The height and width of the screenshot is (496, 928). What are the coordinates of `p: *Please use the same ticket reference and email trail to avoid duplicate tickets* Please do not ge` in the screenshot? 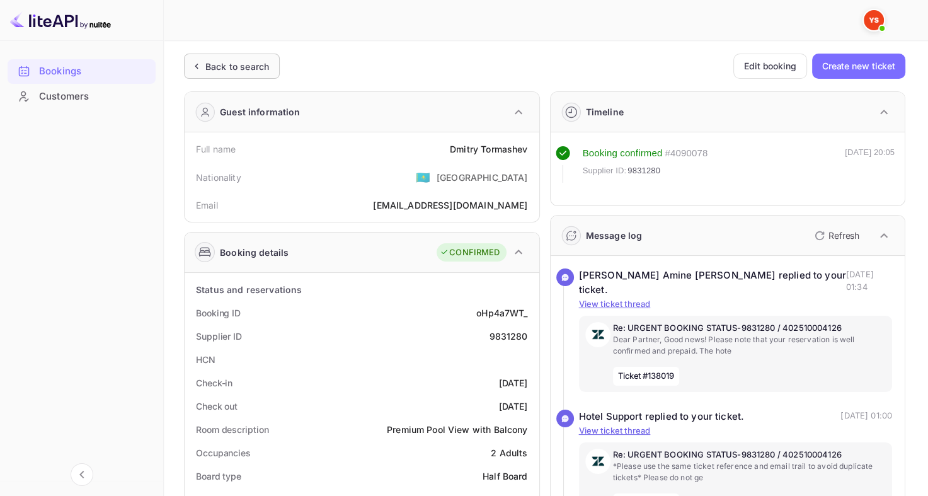 It's located at (750, 472).